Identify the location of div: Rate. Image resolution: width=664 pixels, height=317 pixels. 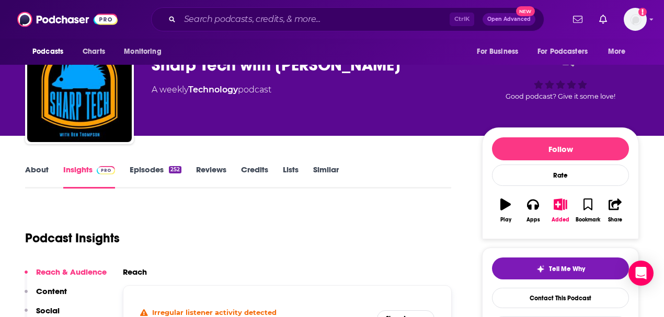
(560, 175).